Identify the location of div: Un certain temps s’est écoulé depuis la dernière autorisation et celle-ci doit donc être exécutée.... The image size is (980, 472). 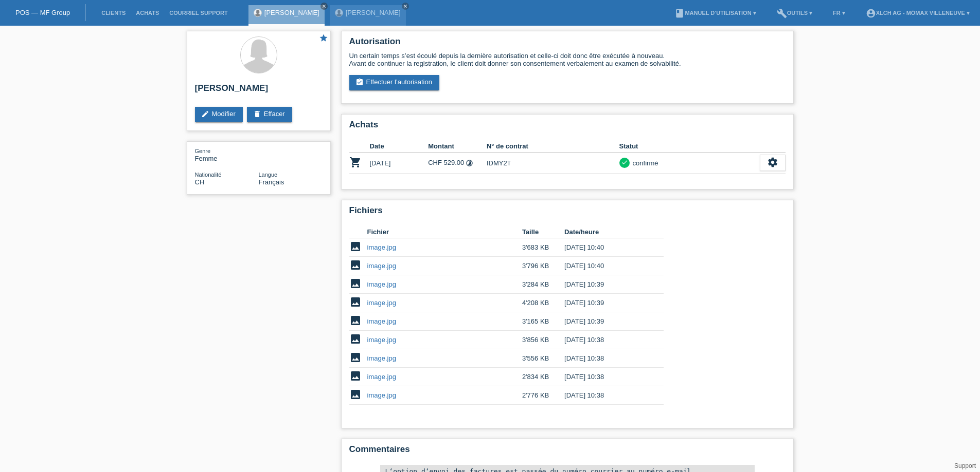
(567, 60).